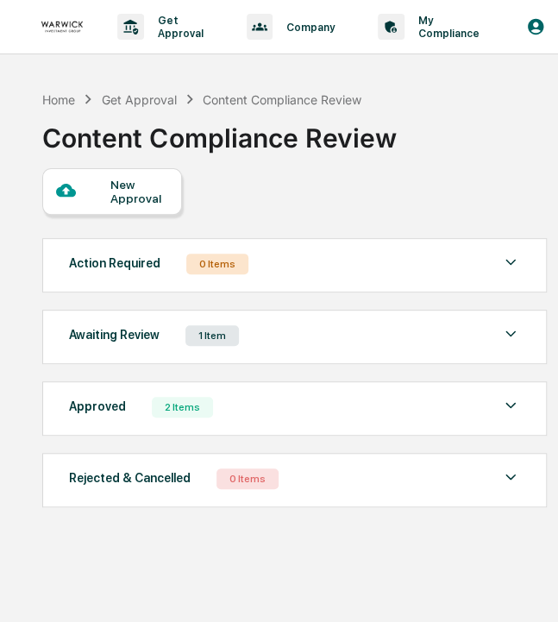 This screenshot has width=558, height=622. Describe the element at coordinates (114, 335) in the screenshot. I see `div: Awaiting Review` at that location.